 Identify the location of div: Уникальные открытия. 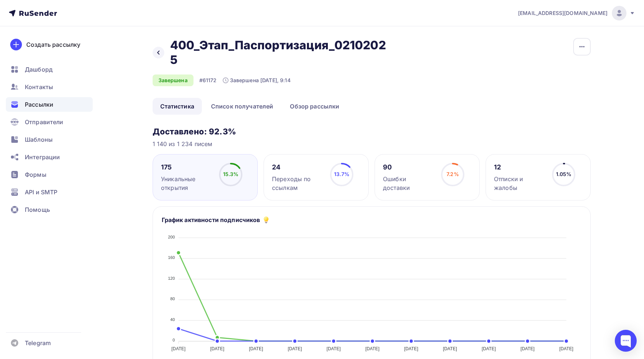
(186, 183).